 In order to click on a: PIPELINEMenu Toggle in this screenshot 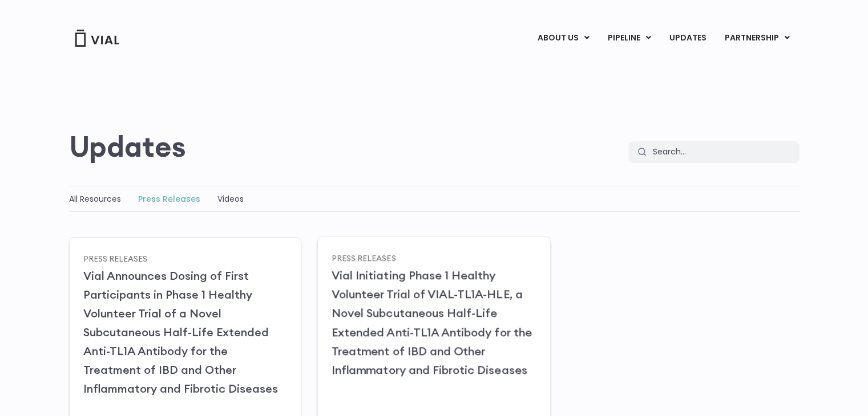, I will do `click(629, 39)`.